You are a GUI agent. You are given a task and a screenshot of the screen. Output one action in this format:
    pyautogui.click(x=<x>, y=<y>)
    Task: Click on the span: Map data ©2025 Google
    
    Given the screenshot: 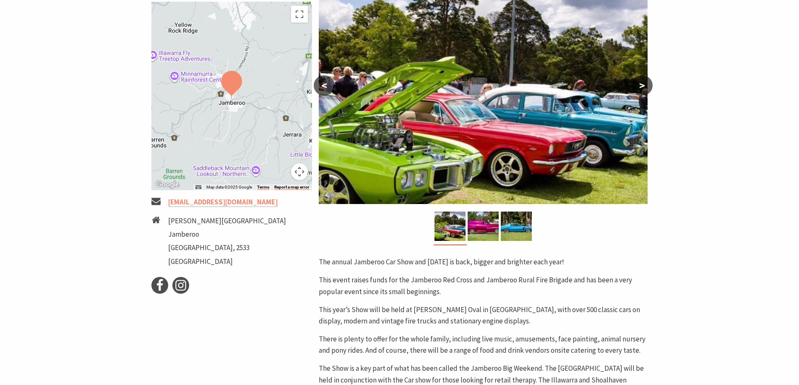 What is the action you would take?
    pyautogui.click(x=229, y=187)
    